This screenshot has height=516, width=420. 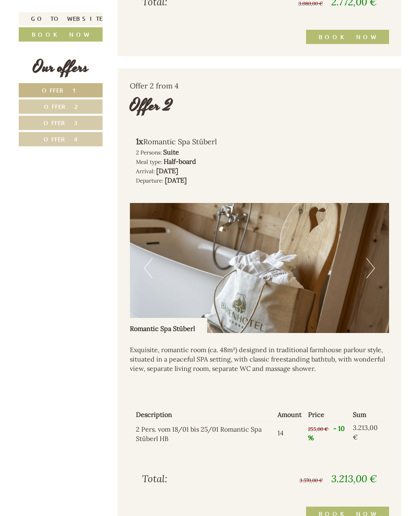 I want to click on b: 1x, so click(x=139, y=141).